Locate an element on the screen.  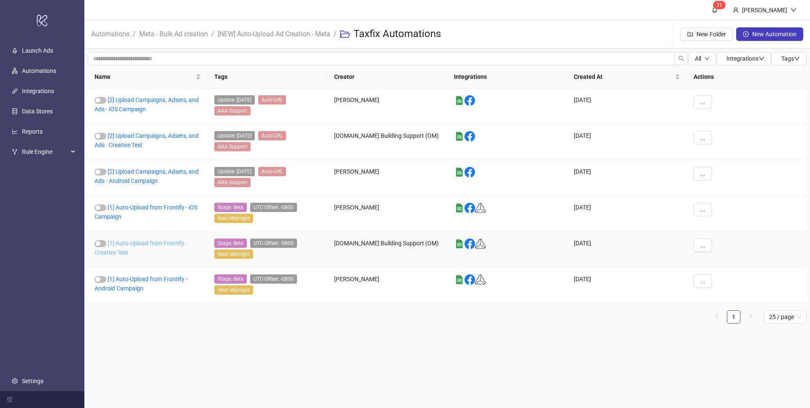
th: Name is located at coordinates (148, 77).